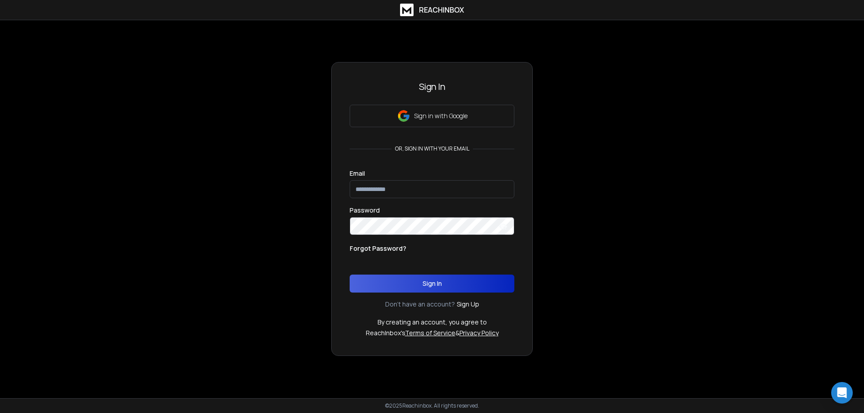  What do you see at coordinates (432, 406) in the screenshot?
I see `p: © 2025 Reachinbox. All rights reserved.` at bounding box center [432, 406].